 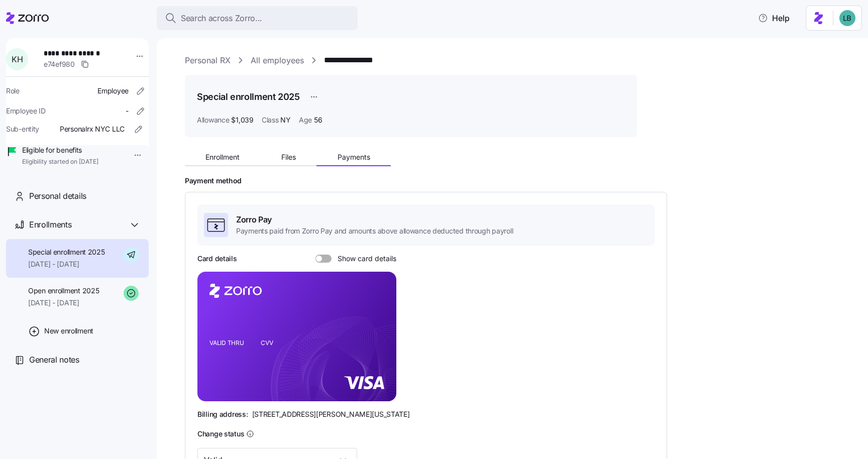 What do you see at coordinates (222, 18) in the screenshot?
I see `span: Search across Zorro...` at bounding box center [222, 18].